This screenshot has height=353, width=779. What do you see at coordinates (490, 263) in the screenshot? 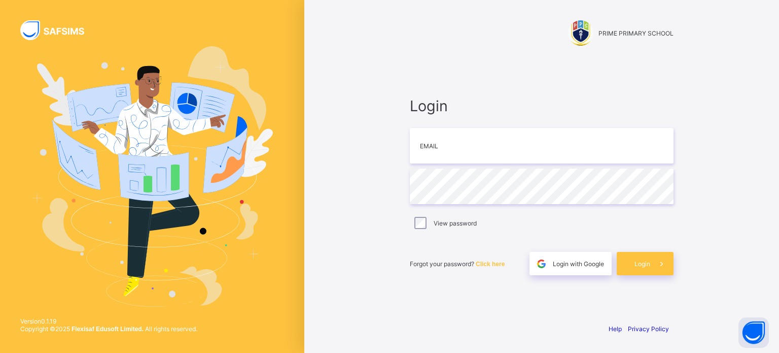
I see `a: Click here` at bounding box center [490, 263].